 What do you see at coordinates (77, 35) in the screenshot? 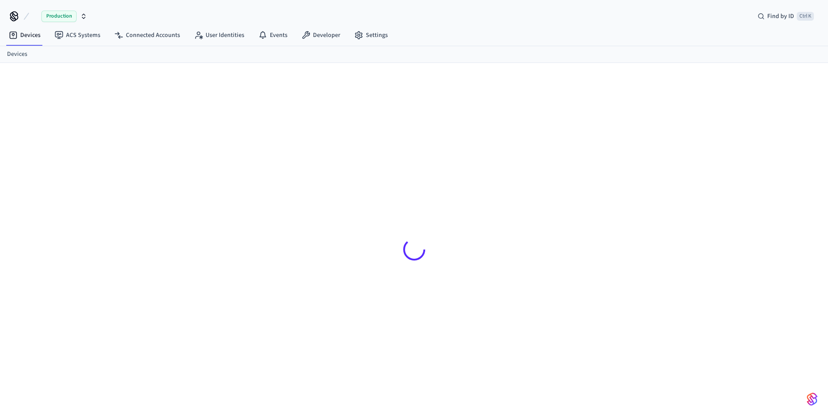
I see `a: ACS Systems` at bounding box center [77, 35].